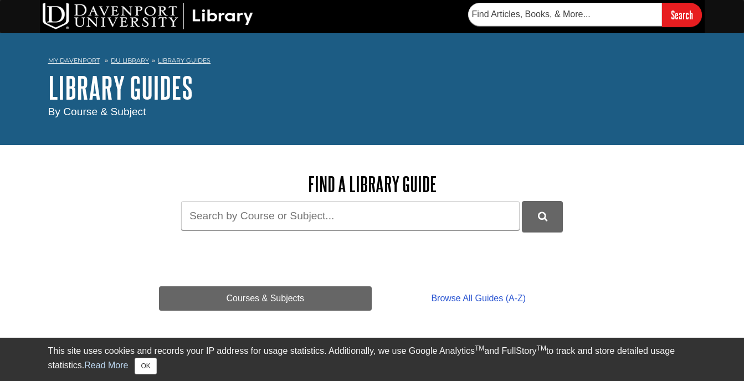 This screenshot has width=744, height=381. Describe the element at coordinates (565, 14) in the screenshot. I see `input: Find Articles, Books, & More...` at that location.